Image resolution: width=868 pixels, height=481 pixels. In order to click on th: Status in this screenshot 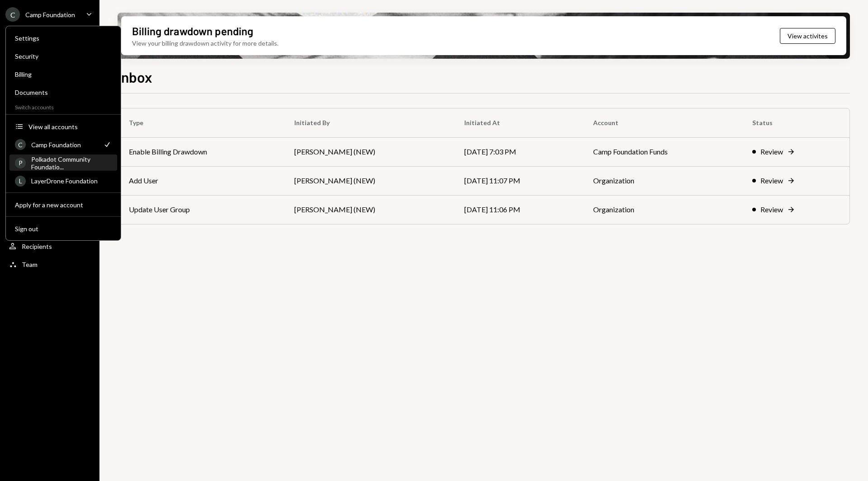, I will do `click(796, 123)`.